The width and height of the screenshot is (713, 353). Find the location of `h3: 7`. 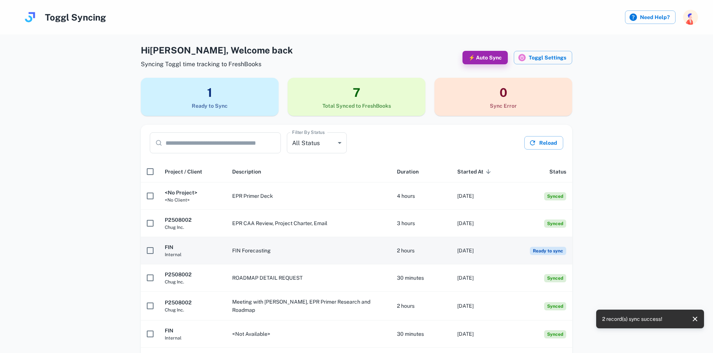

h3: 7 is located at coordinates (356, 93).